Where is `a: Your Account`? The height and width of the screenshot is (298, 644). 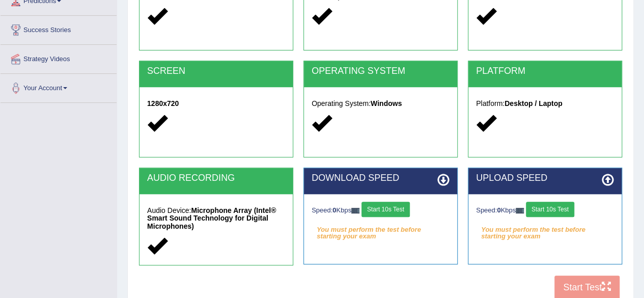
a: Your Account is located at coordinates (59, 87).